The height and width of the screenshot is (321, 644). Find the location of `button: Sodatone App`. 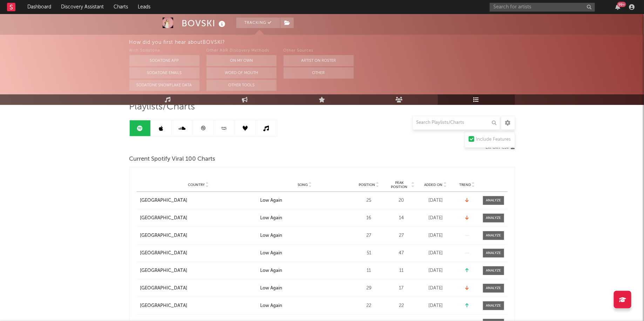

button: Sodatone App is located at coordinates (165, 60).